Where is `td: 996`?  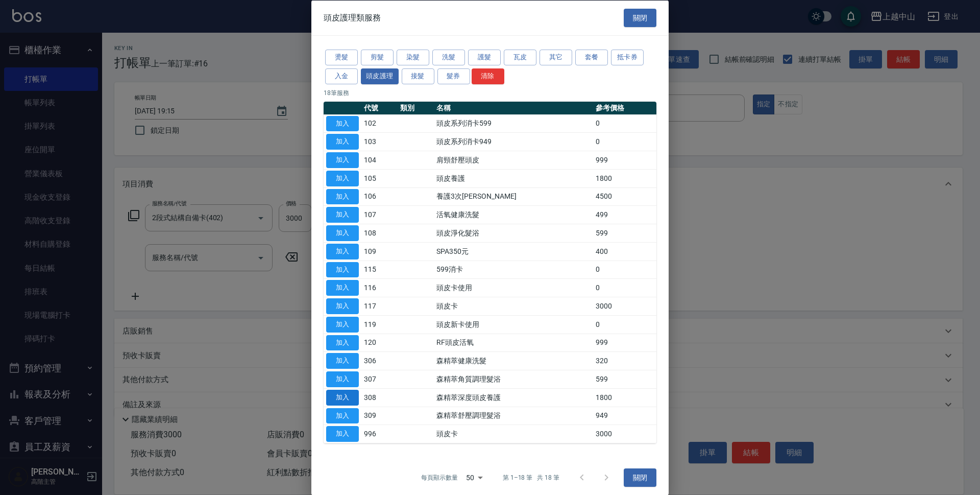 td: 996 is located at coordinates (379, 434).